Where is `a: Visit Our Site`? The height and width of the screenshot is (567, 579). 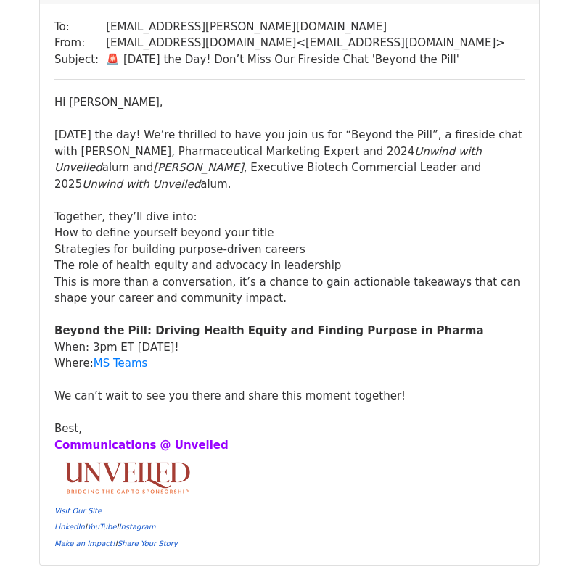 a: Visit Our Site is located at coordinates (78, 511).